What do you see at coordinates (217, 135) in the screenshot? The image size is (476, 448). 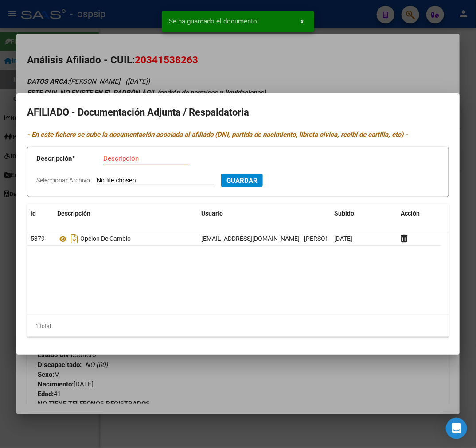 I see `i: - En este fichero se sube la documentación asociada al afiliado (DNI, partida de nacimiento, libr...` at bounding box center [217, 135].